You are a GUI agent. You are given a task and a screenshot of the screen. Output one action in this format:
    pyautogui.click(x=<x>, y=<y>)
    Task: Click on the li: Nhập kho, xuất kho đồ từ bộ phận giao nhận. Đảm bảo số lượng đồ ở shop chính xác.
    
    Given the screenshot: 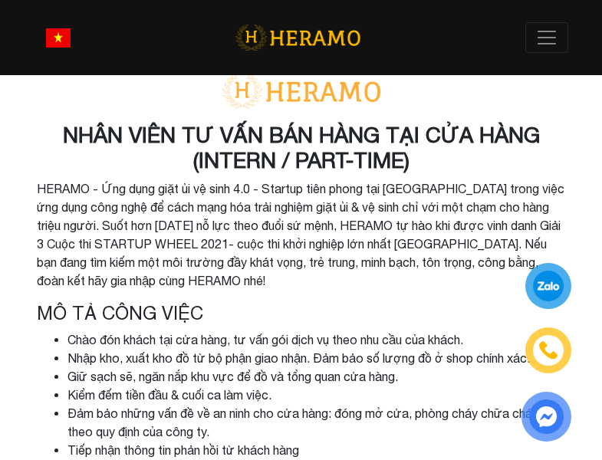 What is the action you would take?
    pyautogui.click(x=317, y=358)
    